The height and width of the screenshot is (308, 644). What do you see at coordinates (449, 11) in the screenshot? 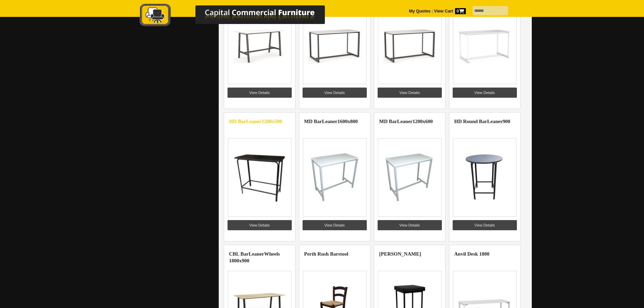
I see `a: View Cart0` at bounding box center [449, 11].